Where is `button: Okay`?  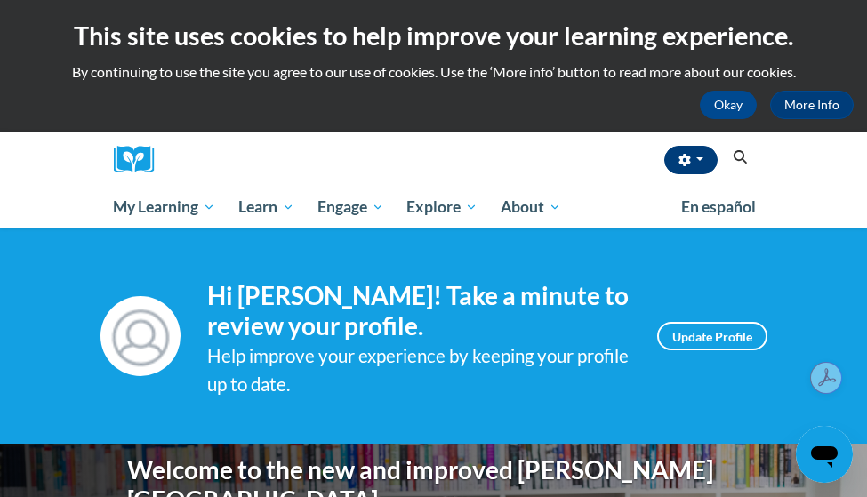
button: Okay is located at coordinates (728, 105).